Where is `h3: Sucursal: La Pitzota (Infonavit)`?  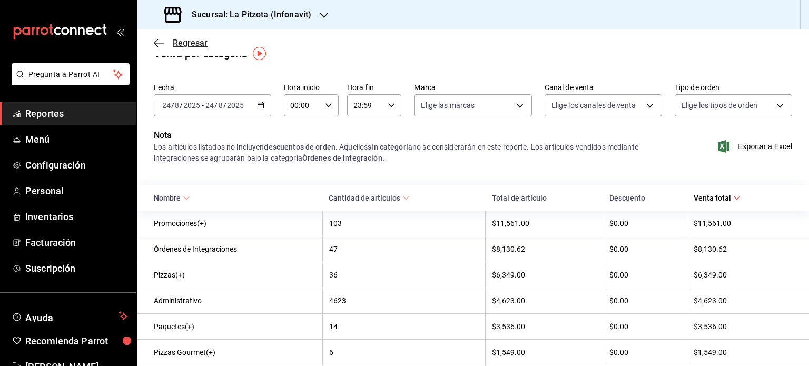 h3: Sucursal: La Pitzota (Infonavit) is located at coordinates (247, 15).